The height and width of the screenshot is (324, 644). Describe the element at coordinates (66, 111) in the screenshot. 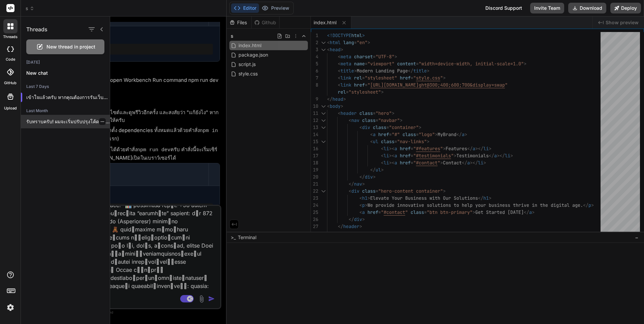

I see `h2: Last Month` at that location.